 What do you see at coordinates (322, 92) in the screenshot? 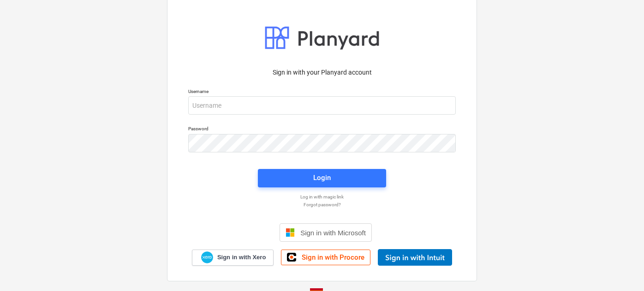
I see `p: Username` at bounding box center [322, 92].